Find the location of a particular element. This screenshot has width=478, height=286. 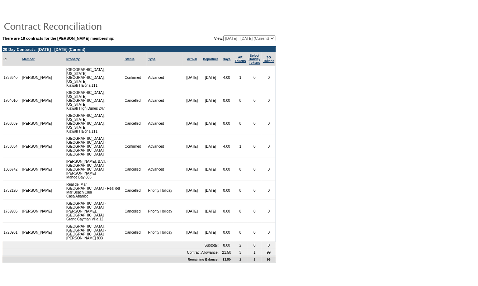

a: Property is located at coordinates (73, 59).